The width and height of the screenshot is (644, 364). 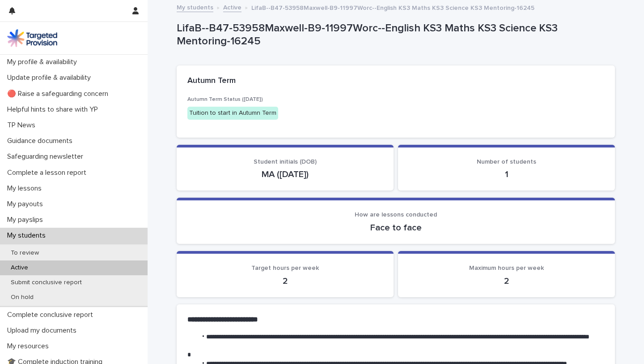 I want to click on p: Active, so click(x=19, y=268).